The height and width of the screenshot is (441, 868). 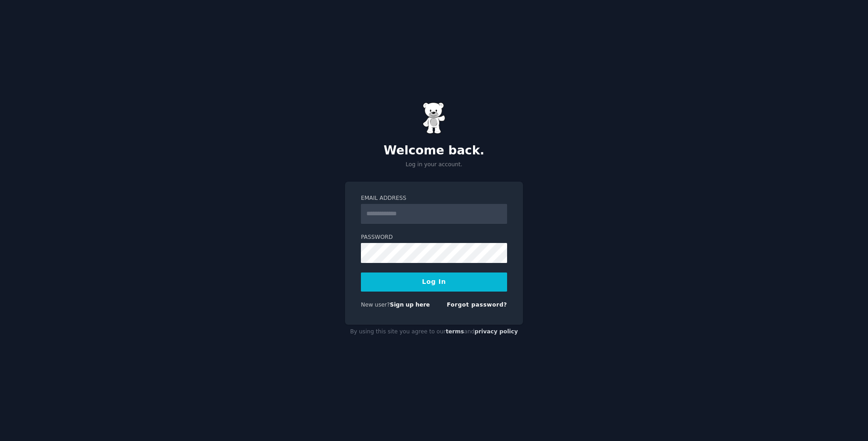 I want to click on a: terms, so click(x=454, y=331).